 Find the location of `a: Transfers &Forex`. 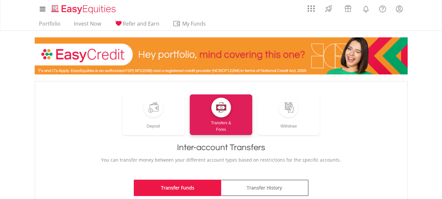

a: Transfers &Forex is located at coordinates (221, 115).